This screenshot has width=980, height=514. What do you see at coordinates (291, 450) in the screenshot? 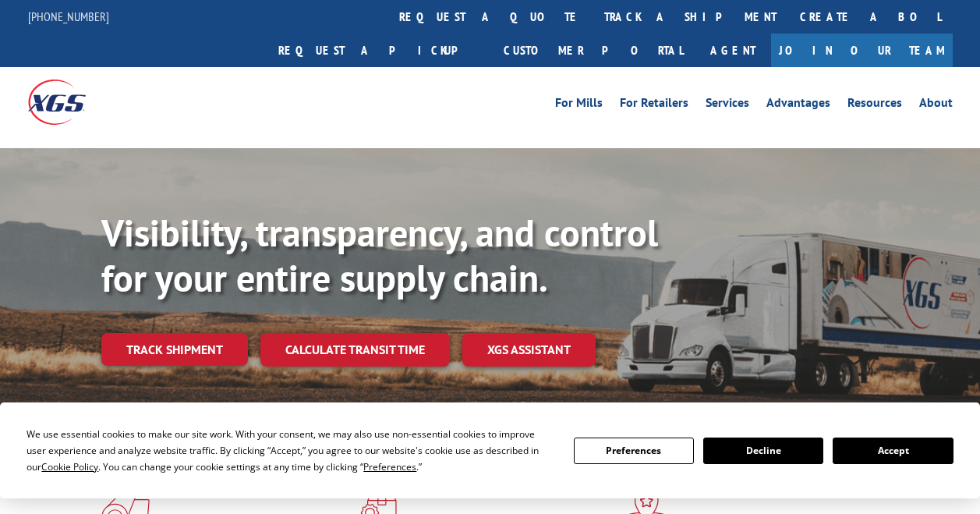
I see `div: We use essential cookies to make our site work. With your consent, we may also use non-essential ...` at bounding box center [291, 450].